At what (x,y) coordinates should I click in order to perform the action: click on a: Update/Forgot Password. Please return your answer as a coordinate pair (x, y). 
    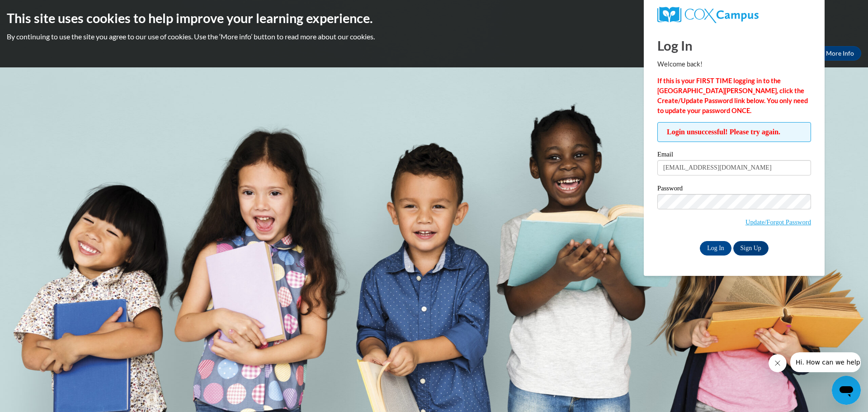
    Looking at the image, I should click on (778, 222).